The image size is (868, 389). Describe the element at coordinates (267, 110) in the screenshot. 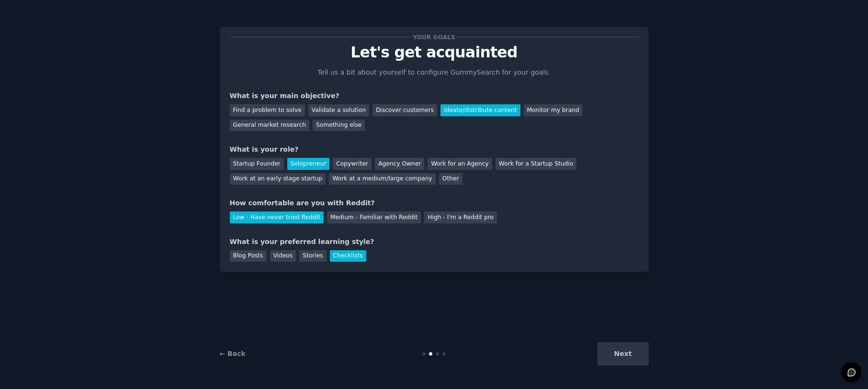

I see `div: Find a problem to solve` at that location.